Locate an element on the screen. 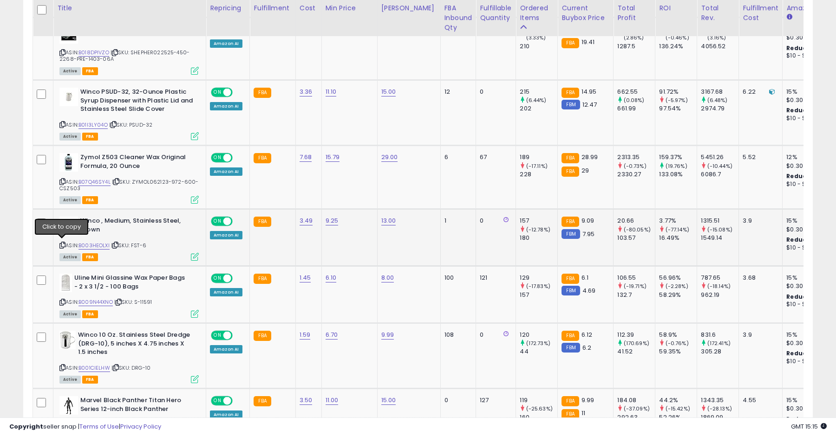  span: 12.47 is located at coordinates (590, 104).